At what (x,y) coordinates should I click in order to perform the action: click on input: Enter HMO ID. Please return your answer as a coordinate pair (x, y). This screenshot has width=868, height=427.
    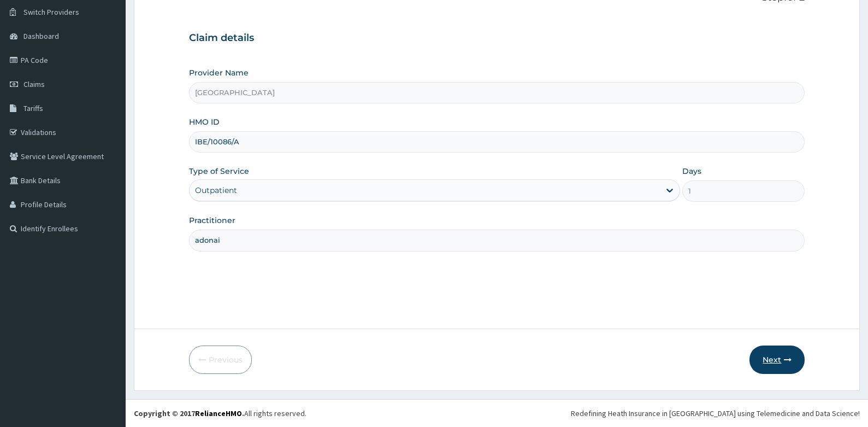
    Looking at the image, I should click on (497, 142).